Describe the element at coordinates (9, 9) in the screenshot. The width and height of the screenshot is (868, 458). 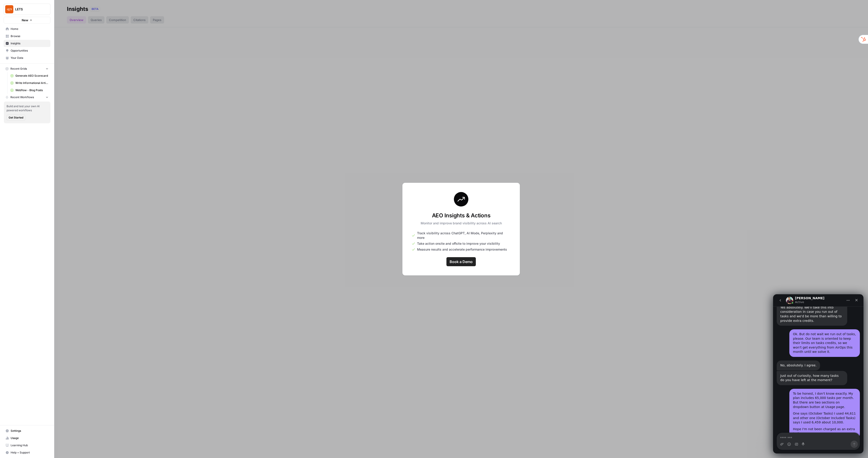
I see `img: LETS Logo` at that location.